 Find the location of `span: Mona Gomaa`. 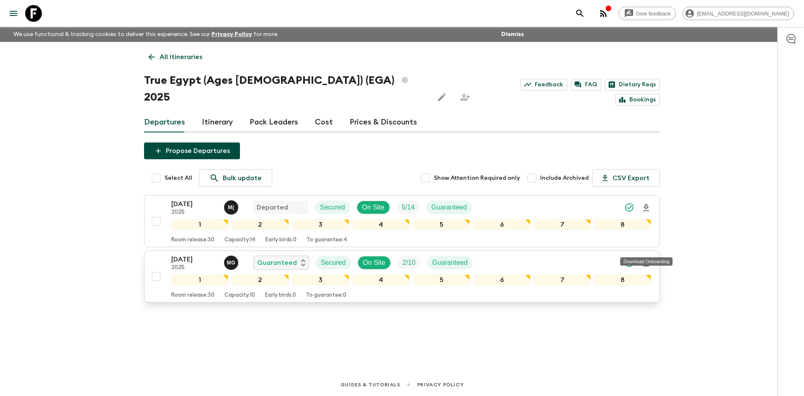

span: Mona Gomaa is located at coordinates (232, 261).